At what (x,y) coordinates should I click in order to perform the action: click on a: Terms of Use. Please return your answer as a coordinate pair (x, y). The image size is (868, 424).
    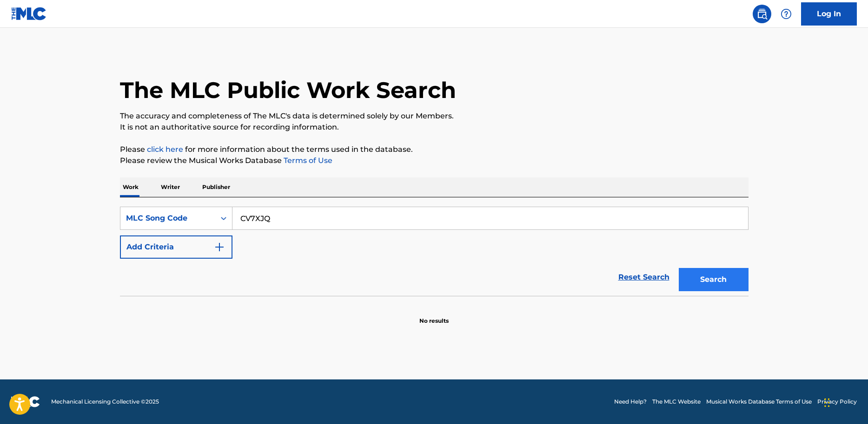
    Looking at the image, I should click on (307, 160).